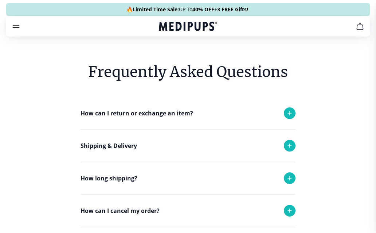 This screenshot has height=233, width=376. I want to click on span: 🔥 UP To +, so click(188, 9).